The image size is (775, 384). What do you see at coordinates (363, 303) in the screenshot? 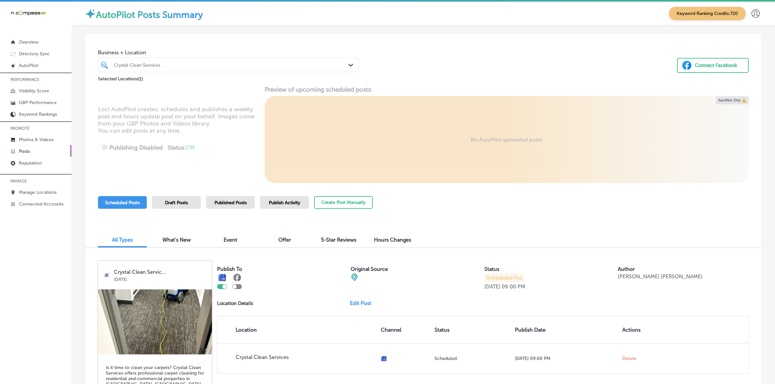
I see `a: Edit Post` at bounding box center [363, 303].